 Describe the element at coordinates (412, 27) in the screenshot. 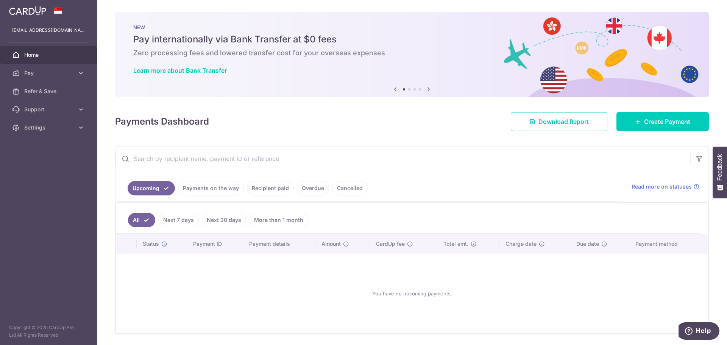

I see `p: NEW` at that location.